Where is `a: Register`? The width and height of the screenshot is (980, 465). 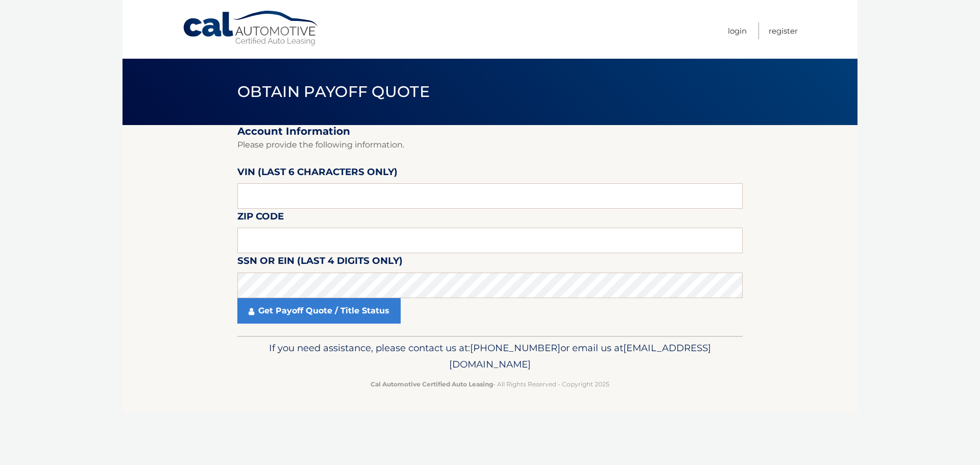
a: Register is located at coordinates (783, 31).